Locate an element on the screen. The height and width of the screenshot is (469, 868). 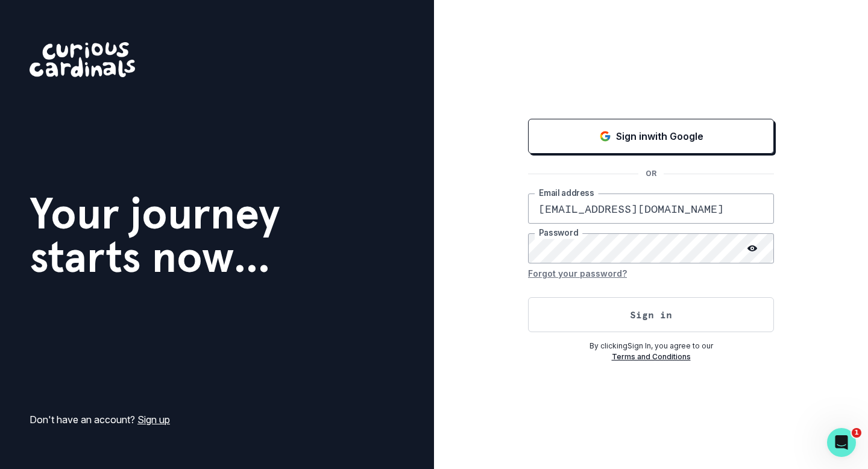
button: Sign in with Google (GSuite) is located at coordinates (651, 136).